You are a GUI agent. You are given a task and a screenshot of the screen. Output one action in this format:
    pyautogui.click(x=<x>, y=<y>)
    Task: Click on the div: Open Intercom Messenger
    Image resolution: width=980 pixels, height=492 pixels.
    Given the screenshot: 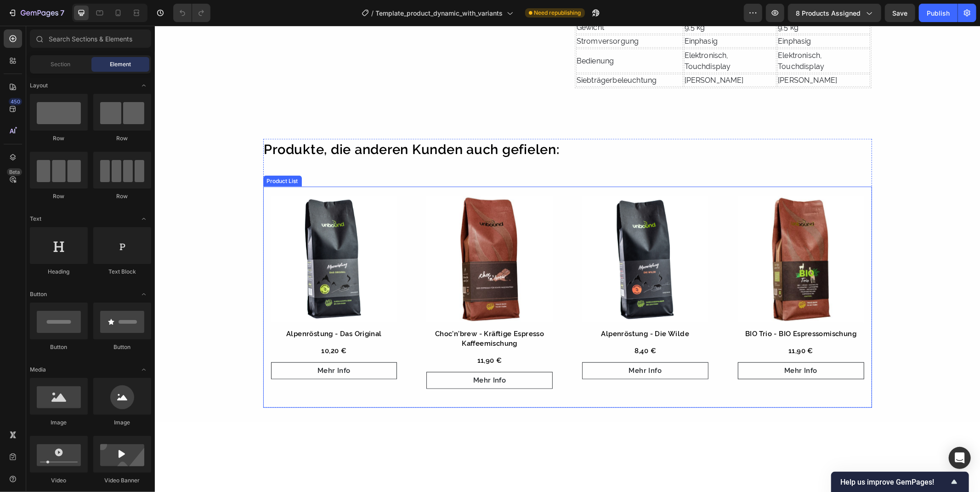 What is the action you would take?
    pyautogui.click(x=960, y=458)
    